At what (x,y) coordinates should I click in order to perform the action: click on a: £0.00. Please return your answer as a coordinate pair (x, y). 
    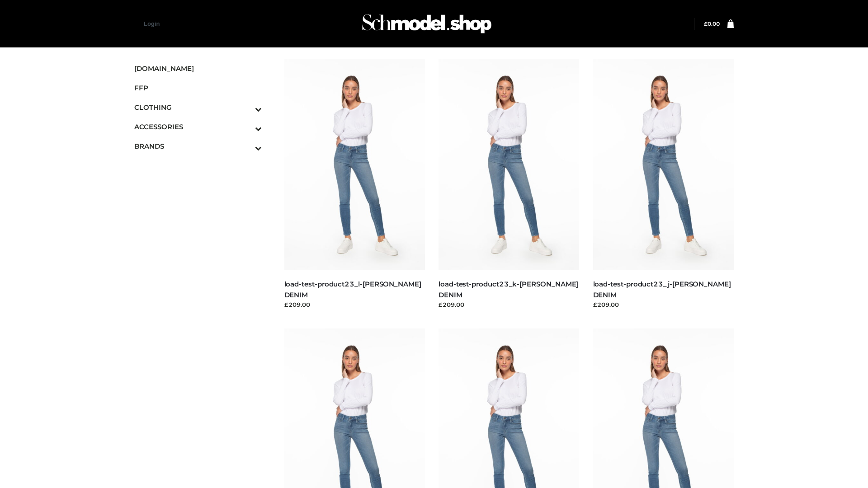
    Looking at the image, I should click on (712, 24).